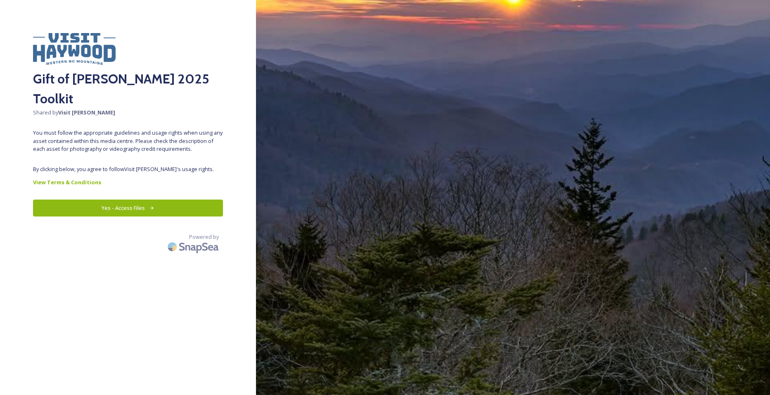  What do you see at coordinates (128, 208) in the screenshot?
I see `button: Yes - Access Files` at bounding box center [128, 208].